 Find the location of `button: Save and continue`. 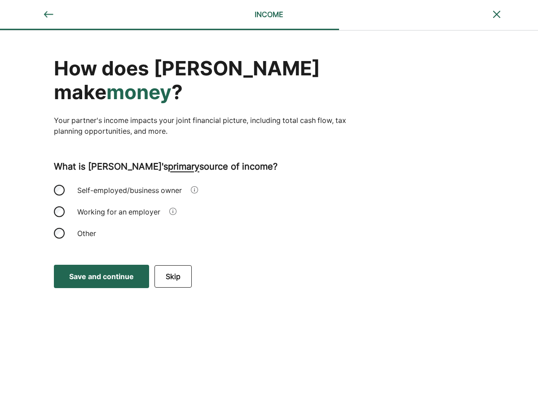

button: Save and continue is located at coordinates (102, 277).